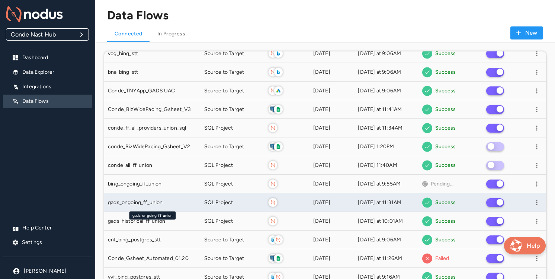  I want to click on div: Dashboard, so click(47, 58).